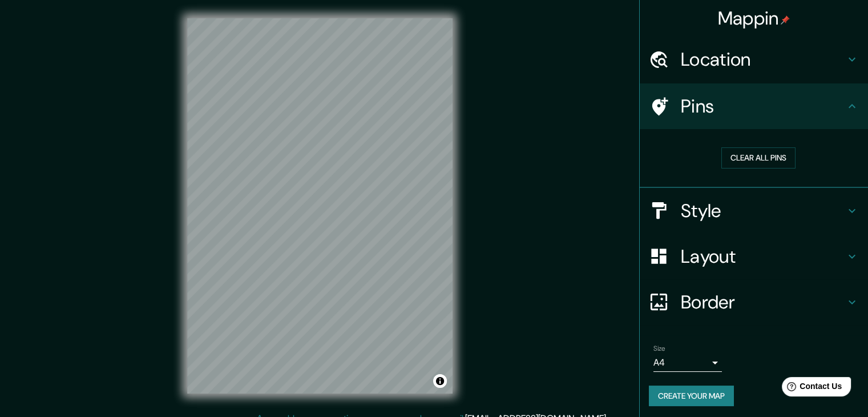 The width and height of the screenshot is (868, 417). I want to click on img: pin-icon.png, so click(785, 20).